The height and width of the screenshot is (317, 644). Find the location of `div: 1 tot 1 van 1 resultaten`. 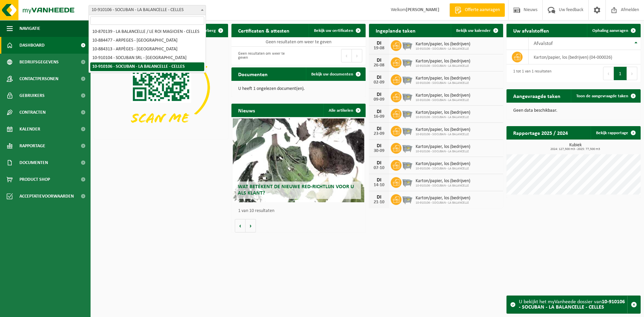

div: 1 tot 1 van 1 resultaten is located at coordinates (531, 73).